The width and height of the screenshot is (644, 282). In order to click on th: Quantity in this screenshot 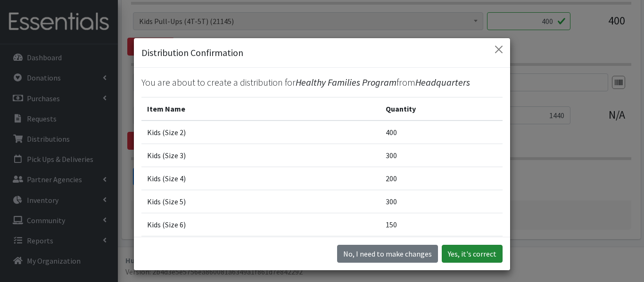, I will do `click(441, 109)`.